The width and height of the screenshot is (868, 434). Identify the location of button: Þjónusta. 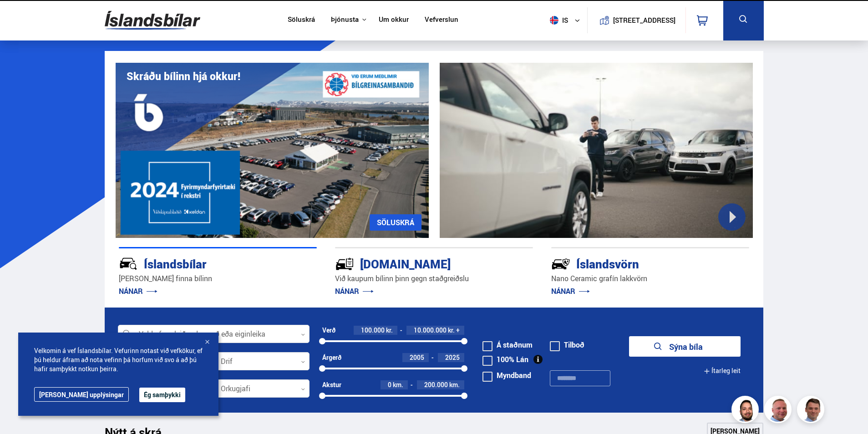
(344, 19).